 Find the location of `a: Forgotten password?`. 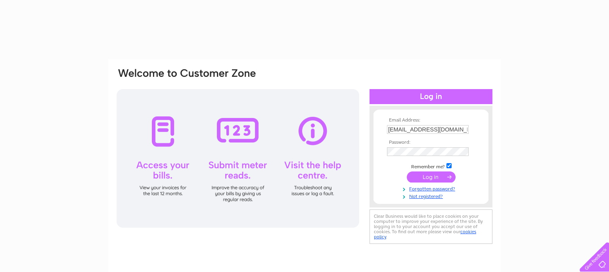

a: Forgotten password? is located at coordinates (432, 188).